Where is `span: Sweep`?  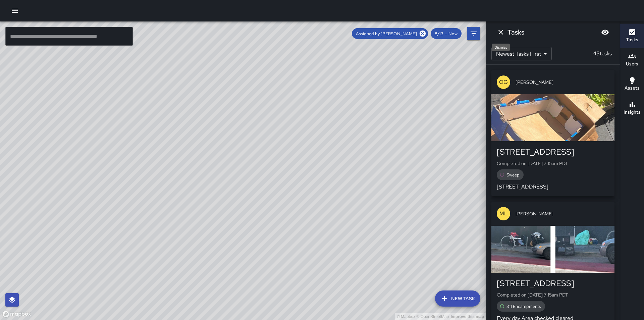
span: Sweep is located at coordinates (513, 175).